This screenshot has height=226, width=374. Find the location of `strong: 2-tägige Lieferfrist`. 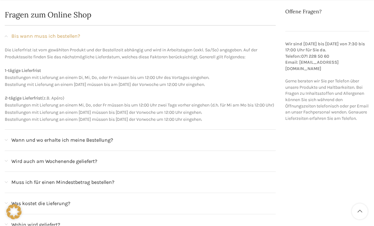

strong: 2-tägige Lieferfrist is located at coordinates (23, 98).